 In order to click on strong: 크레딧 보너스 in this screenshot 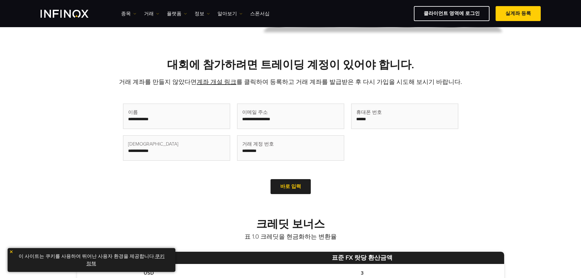, I will do `click(290, 224)`.